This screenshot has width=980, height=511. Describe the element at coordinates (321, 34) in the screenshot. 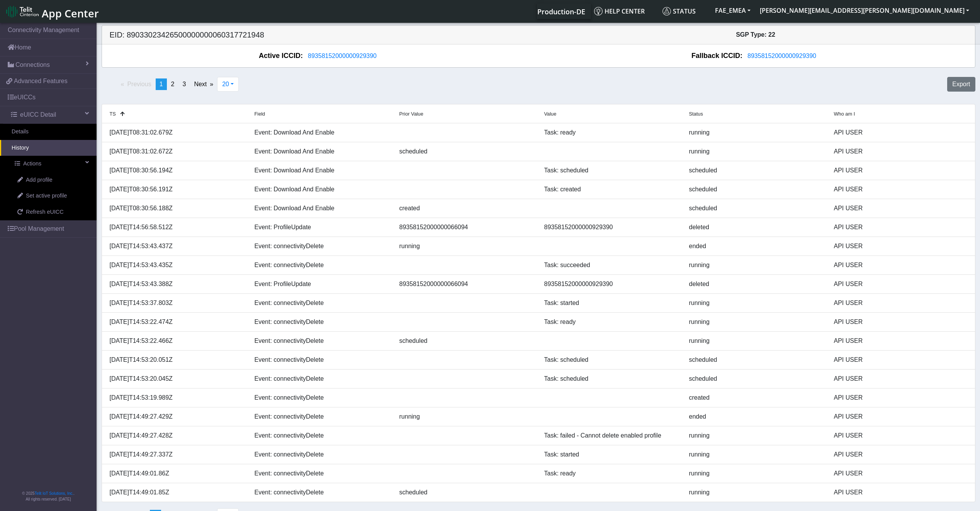

I see `h5: EID: 89033023426500000000060317721948` at that location.